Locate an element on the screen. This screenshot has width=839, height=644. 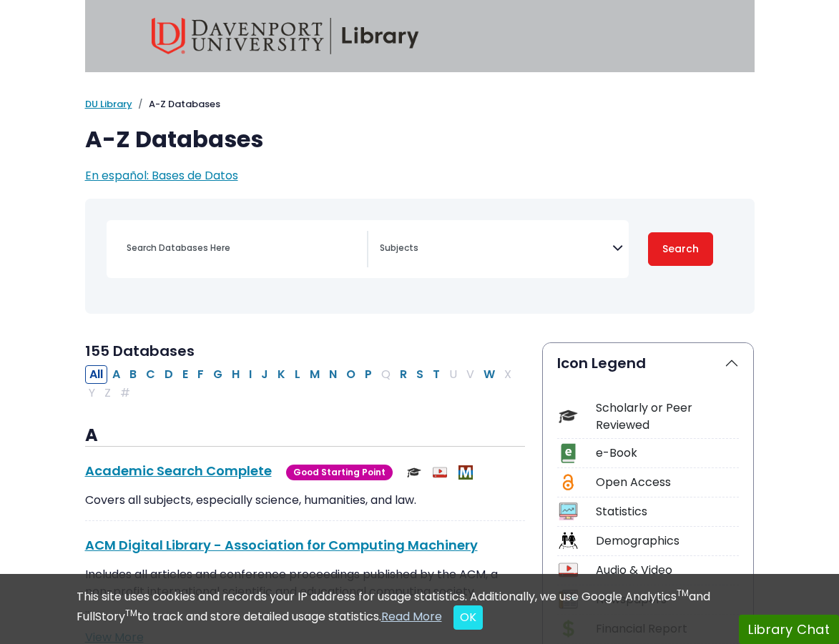
button: Filter Results D is located at coordinates (169, 375).